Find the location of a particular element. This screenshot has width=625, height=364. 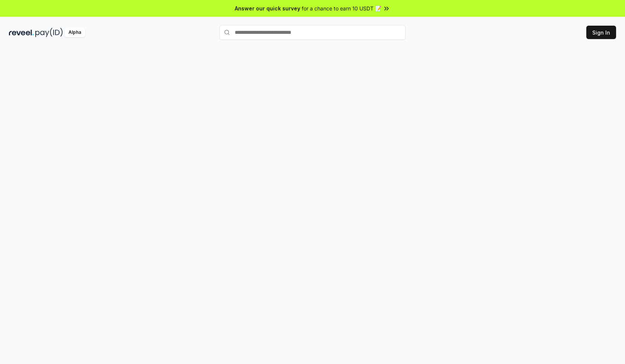

span: Answer our quick survey is located at coordinates (268, 8).